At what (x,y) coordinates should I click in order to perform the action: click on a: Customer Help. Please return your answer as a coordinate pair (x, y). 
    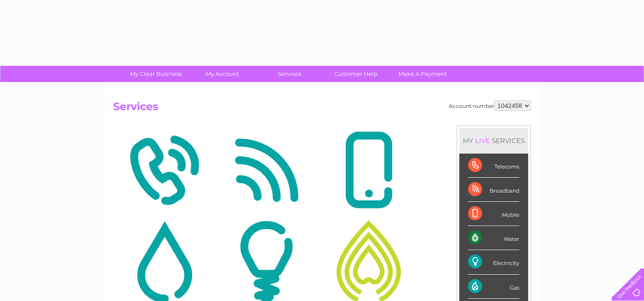
    Looking at the image, I should click on (356, 74).